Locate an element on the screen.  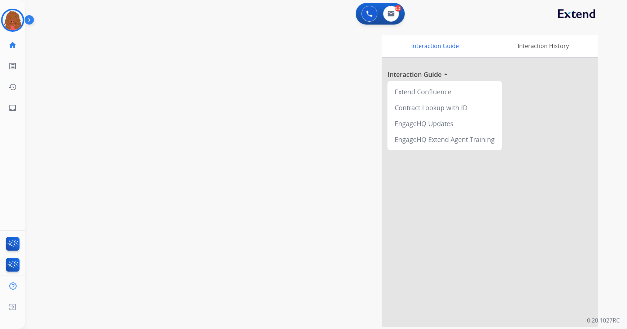
mat-icon: list_alt is located at coordinates (13, 66).